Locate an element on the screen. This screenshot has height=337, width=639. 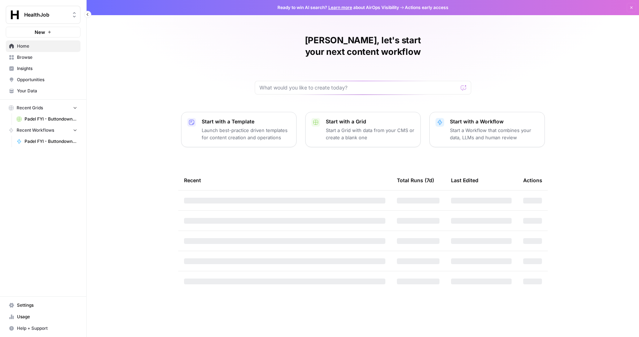
div: Recent is located at coordinates (285, 180).